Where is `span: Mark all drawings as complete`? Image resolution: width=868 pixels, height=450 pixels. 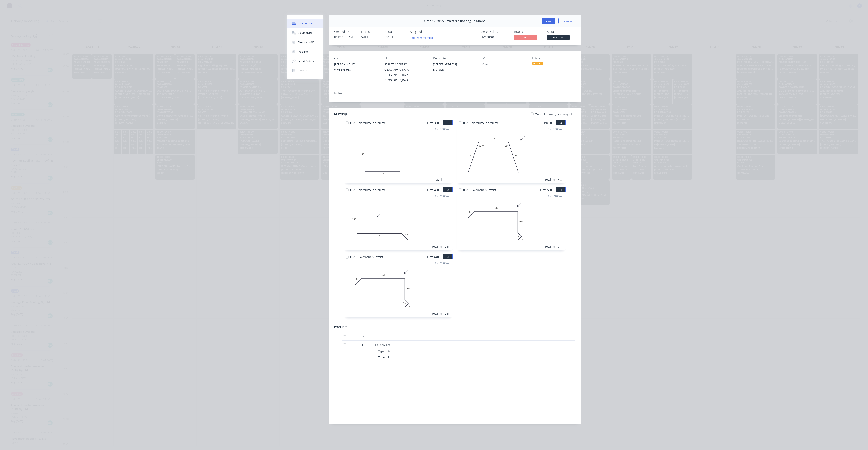 span: Mark all drawings as complete is located at coordinates (554, 114).